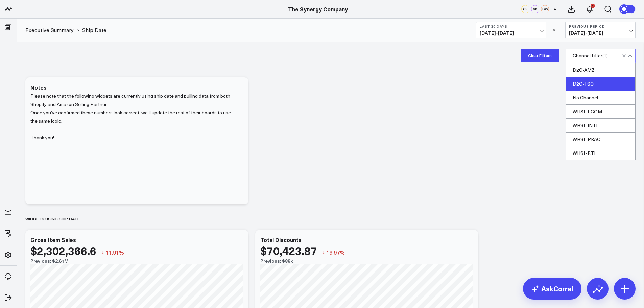  I want to click on a: The Synergy Company, so click(318, 9).